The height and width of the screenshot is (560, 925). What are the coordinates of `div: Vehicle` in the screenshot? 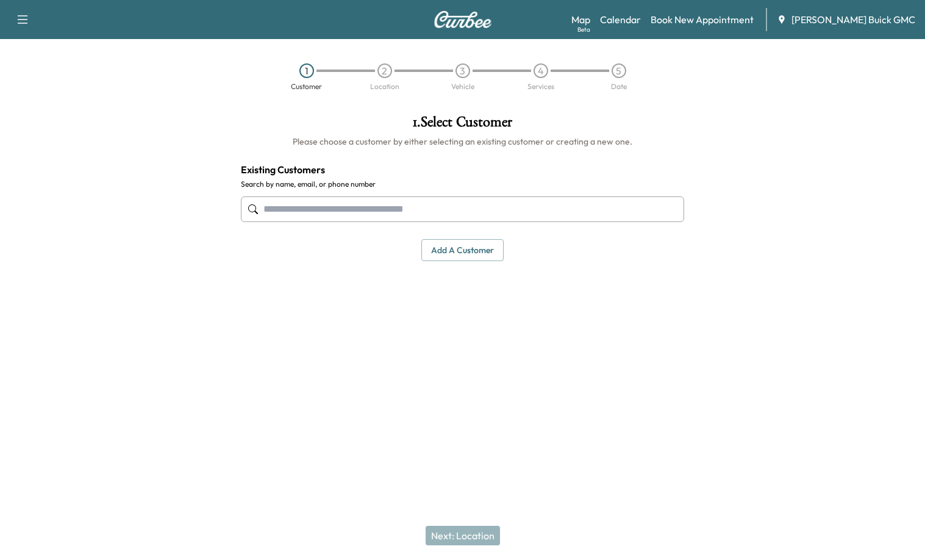 It's located at (463, 87).